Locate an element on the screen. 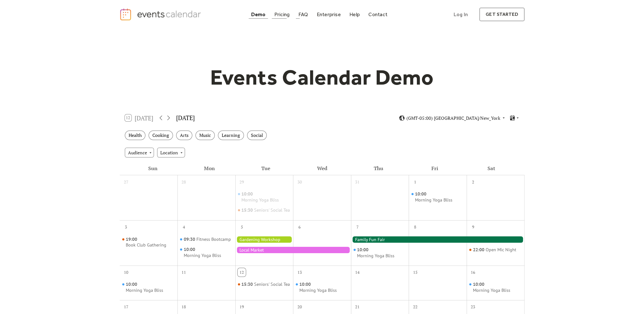 The width and height of the screenshot is (644, 314). a: home is located at coordinates (161, 14).